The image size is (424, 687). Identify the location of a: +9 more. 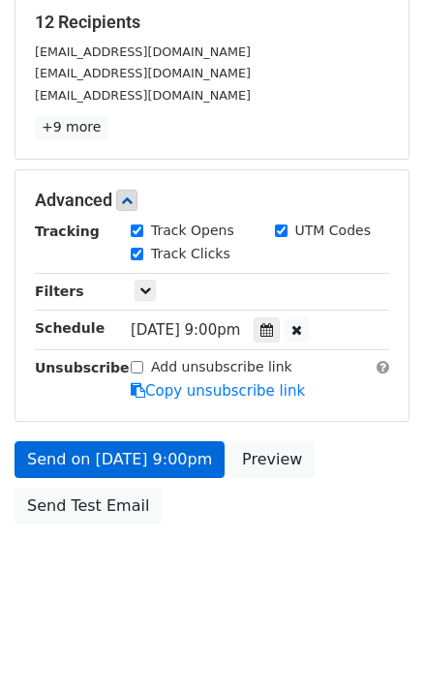
(71, 127).